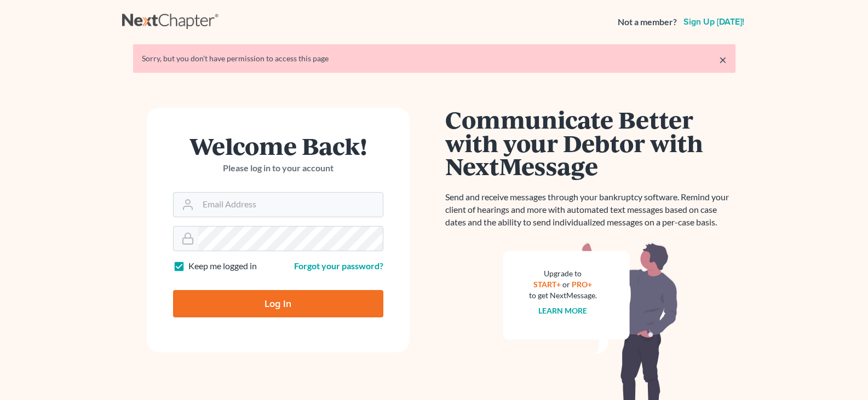 The width and height of the screenshot is (868, 400). Describe the element at coordinates (563, 296) in the screenshot. I see `div: to get NextMessage.` at that location.